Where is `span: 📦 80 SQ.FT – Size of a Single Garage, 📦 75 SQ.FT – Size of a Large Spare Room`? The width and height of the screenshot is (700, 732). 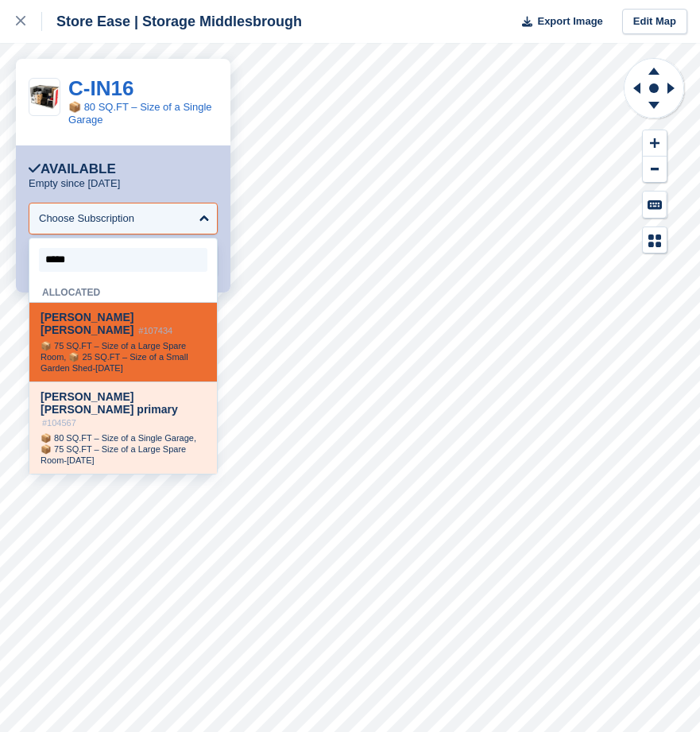
span: 📦 80 SQ.FT – Size of a Single Garage, 📦 75 SQ.FT – Size of a Large Spare Room is located at coordinates (118, 449).